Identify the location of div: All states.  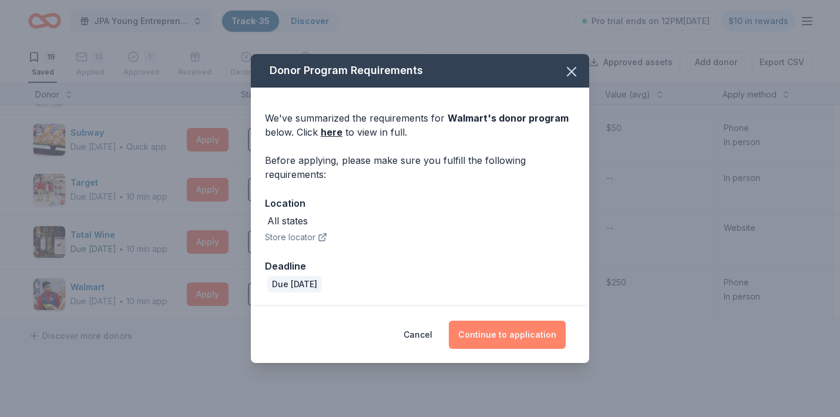
(287, 221).